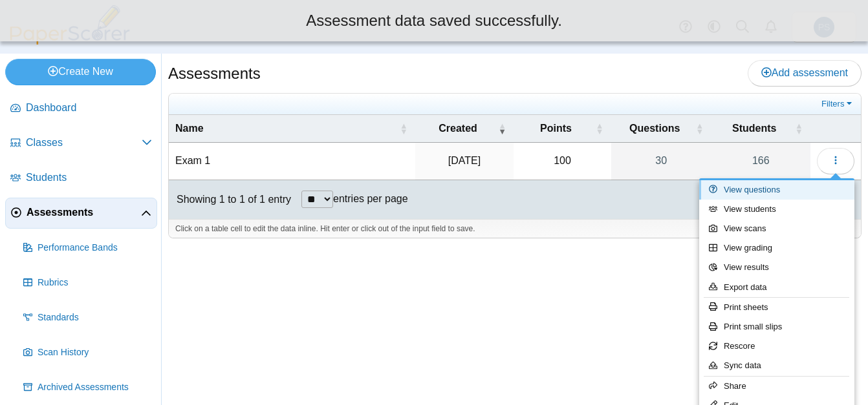 The image size is (868, 405). Describe the element at coordinates (777, 229) in the screenshot. I see `a: View scans` at that location.